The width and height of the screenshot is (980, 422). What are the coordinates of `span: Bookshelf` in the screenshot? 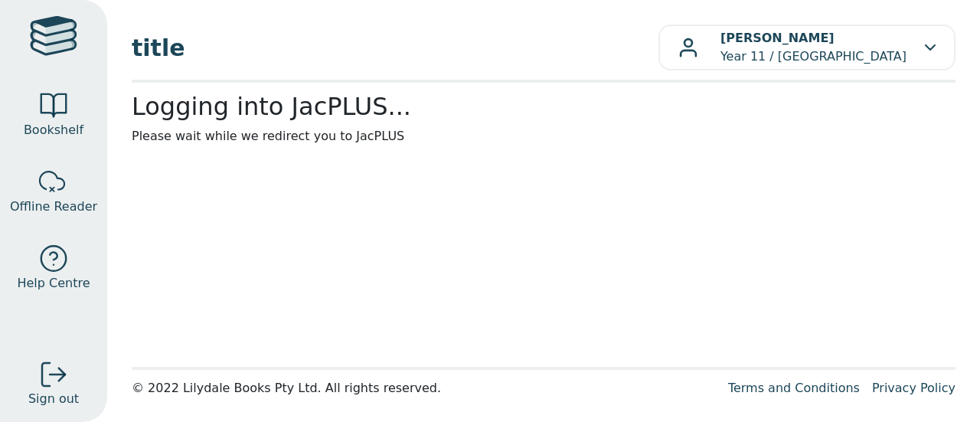 It's located at (54, 131).